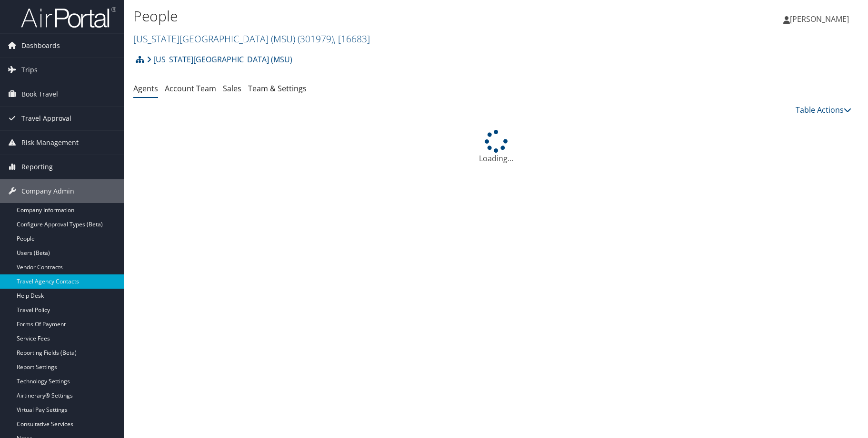 This screenshot has width=868, height=438. I want to click on span: Book Travel, so click(39, 94).